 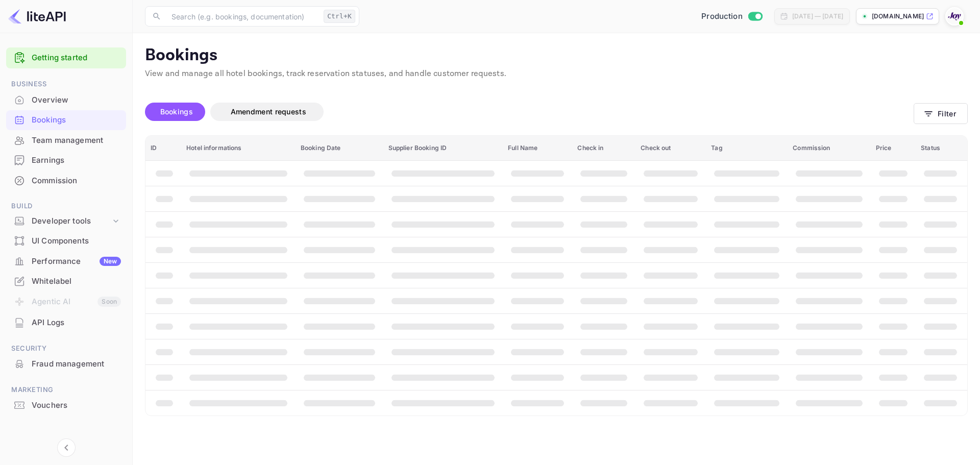 What do you see at coordinates (238, 148) in the screenshot?
I see `th: Hotel informations` at bounding box center [238, 148].